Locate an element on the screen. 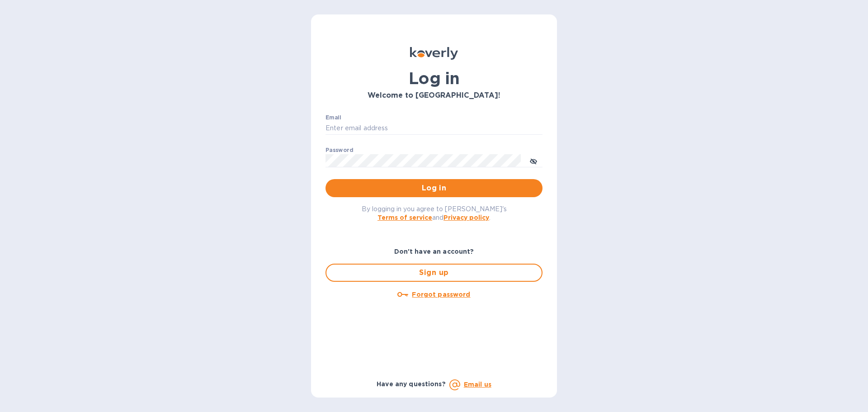  b: Email us is located at coordinates (477, 384).